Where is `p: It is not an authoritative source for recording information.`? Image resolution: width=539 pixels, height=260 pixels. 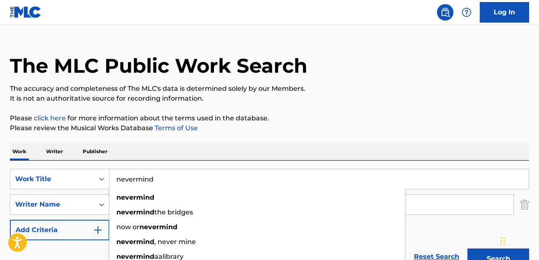
p: It is not an authoritative source for recording information. is located at coordinates (269, 99).